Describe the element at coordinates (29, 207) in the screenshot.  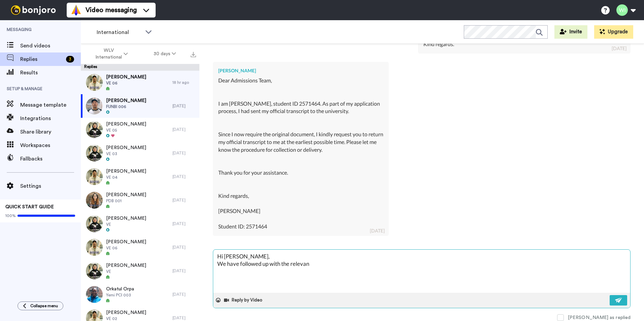
I see `span: QUICK START GUIDE` at that location.